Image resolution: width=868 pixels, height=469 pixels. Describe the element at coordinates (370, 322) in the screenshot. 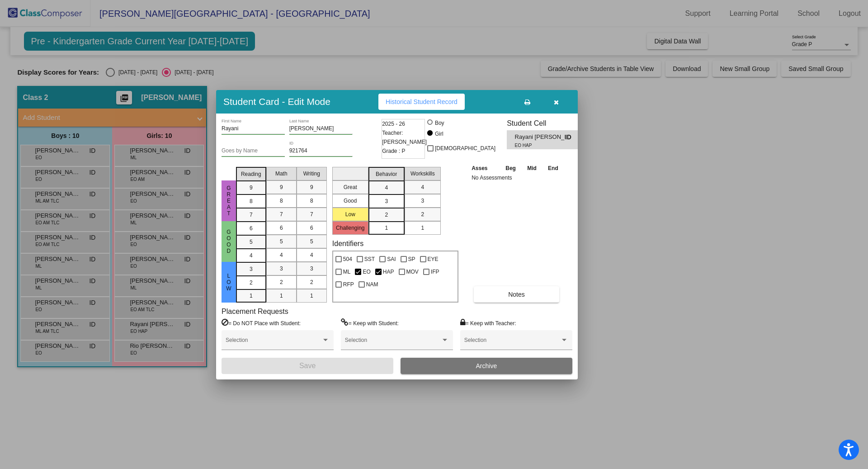

I see `label: = Keep with Student:` at that location.